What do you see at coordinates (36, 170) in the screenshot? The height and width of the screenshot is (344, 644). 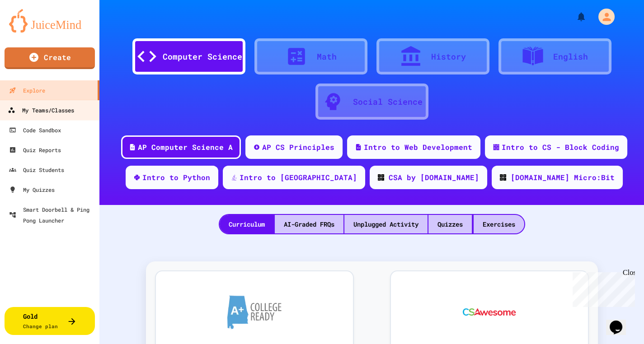 I see `div: Quiz Students` at bounding box center [36, 170].